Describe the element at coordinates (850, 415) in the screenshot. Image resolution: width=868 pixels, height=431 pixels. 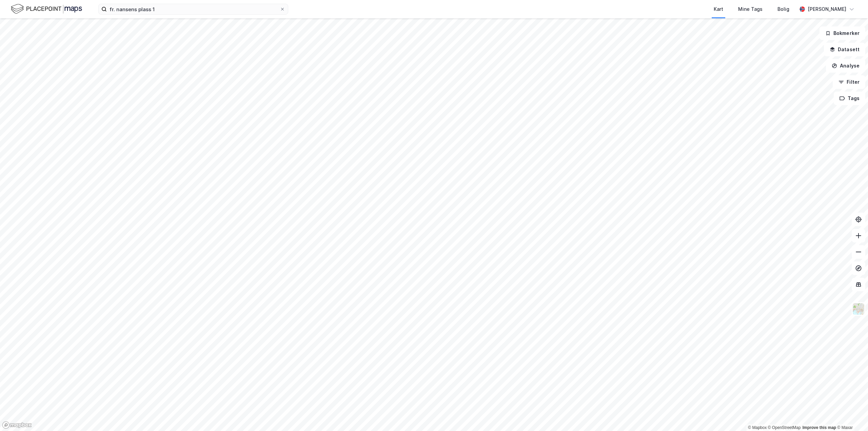
I see `div: Kontrollprogram for chat` at that location.